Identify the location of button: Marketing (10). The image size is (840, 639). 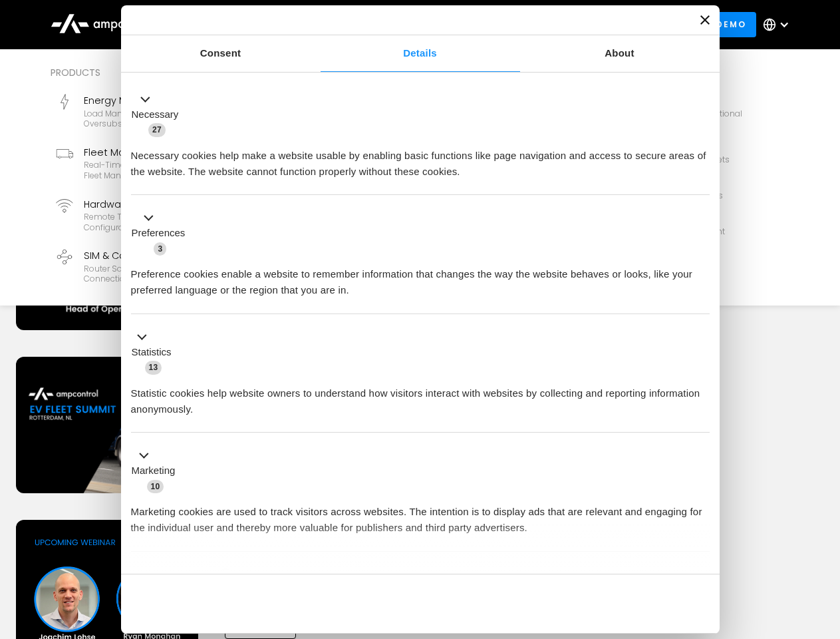
(157, 471).